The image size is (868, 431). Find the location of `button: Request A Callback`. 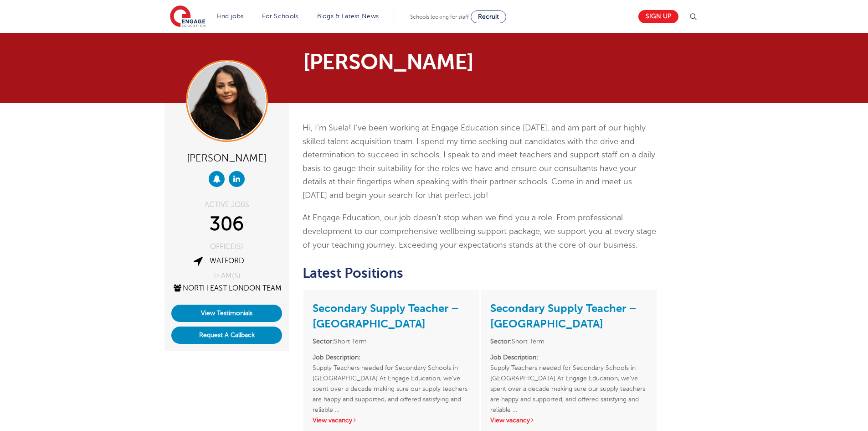

button: Request A Callback is located at coordinates (226, 335).